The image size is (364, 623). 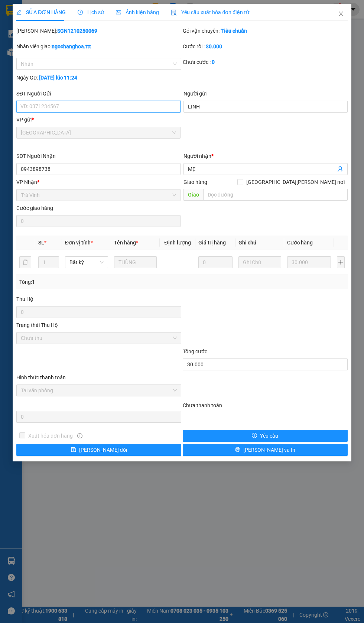 I want to click on span: Lịch sử, so click(x=91, y=12).